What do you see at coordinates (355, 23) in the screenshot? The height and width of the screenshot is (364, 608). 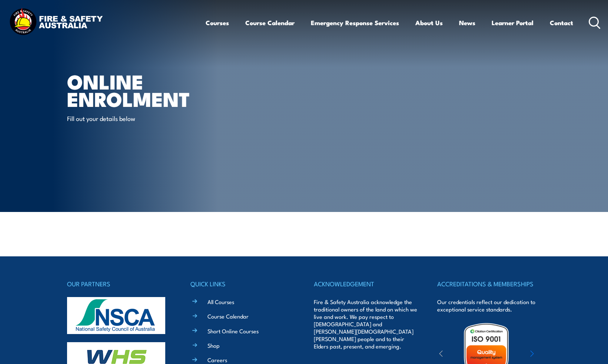 I see `a: Emergency Response Services` at bounding box center [355, 23].